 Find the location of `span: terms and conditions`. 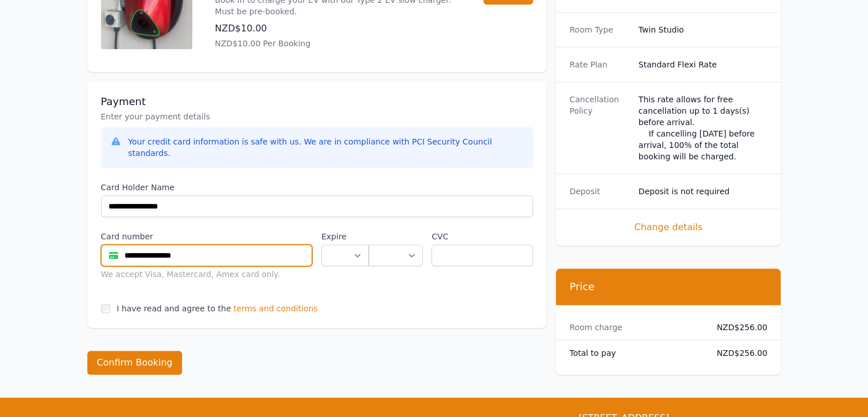

span: terms and conditions is located at coordinates (275, 308).